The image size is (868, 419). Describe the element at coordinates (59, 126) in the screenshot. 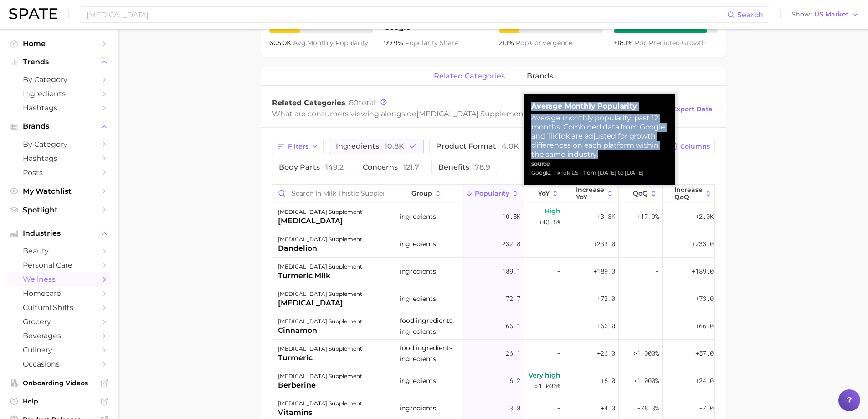

I see `span: Brands` at that location.